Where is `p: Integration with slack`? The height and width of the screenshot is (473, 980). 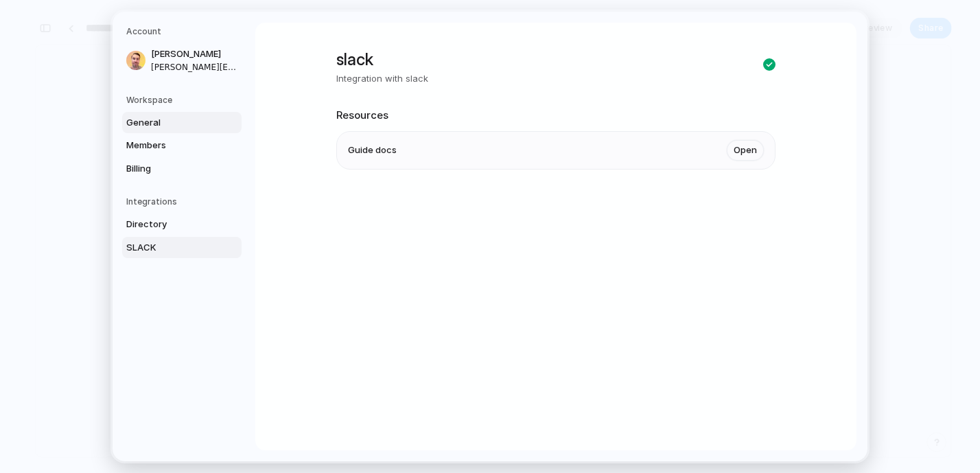
p: Integration with slack is located at coordinates (382, 79).